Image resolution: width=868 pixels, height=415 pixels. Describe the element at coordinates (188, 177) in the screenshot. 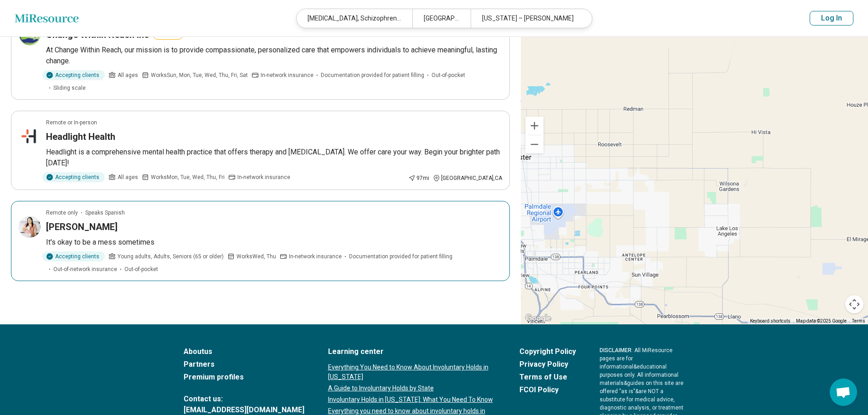

I see `span: Works Mon, Tue, Wed, Thu, Fri` at that location.